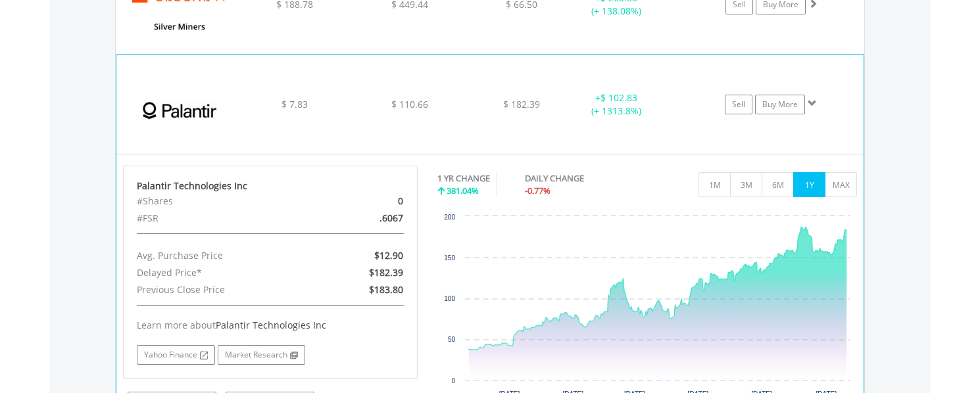  Describe the element at coordinates (840, 185) in the screenshot. I see `button: MAX` at that location.